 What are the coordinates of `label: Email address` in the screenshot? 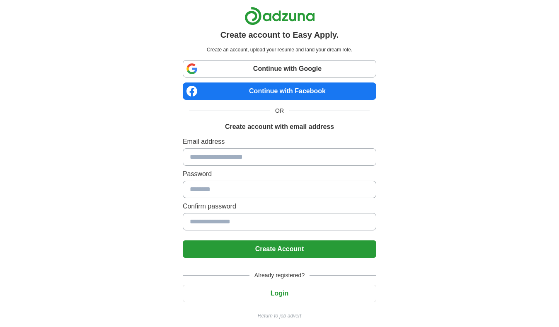 It's located at (279, 142).